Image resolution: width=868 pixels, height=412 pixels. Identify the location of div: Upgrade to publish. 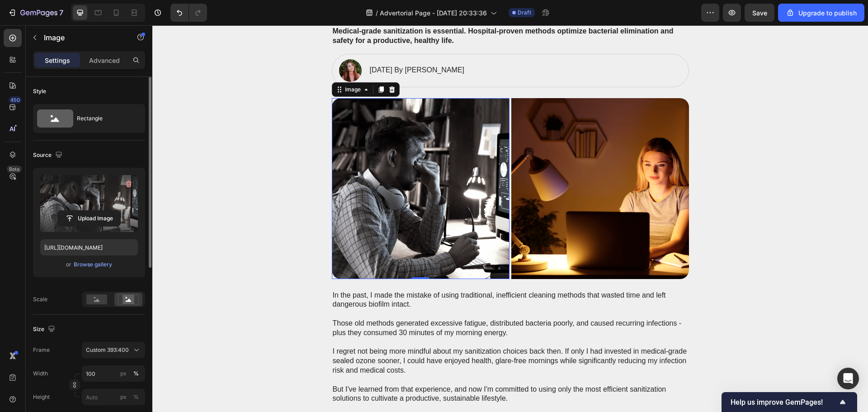
(821, 13).